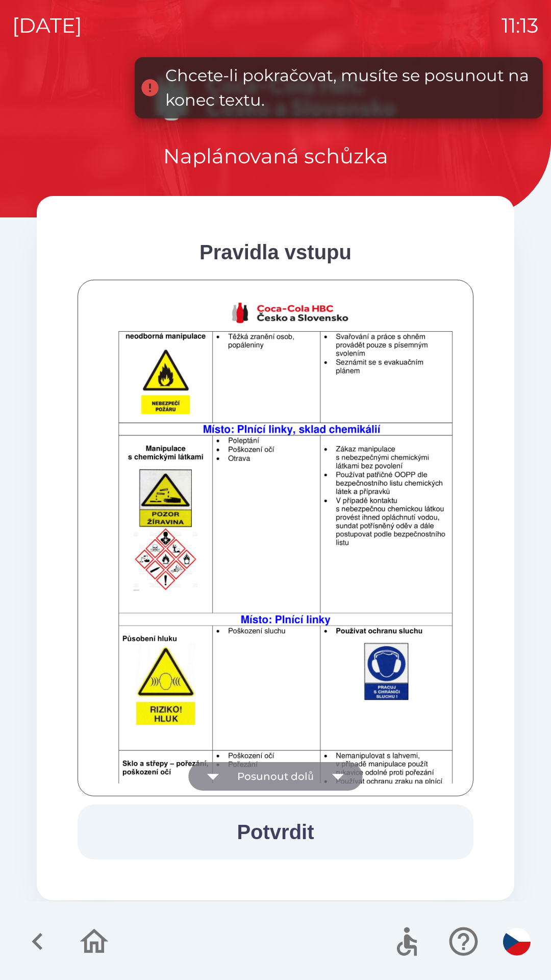 The height and width of the screenshot is (980, 551). I want to click on button: Potvrdit, so click(276, 832).